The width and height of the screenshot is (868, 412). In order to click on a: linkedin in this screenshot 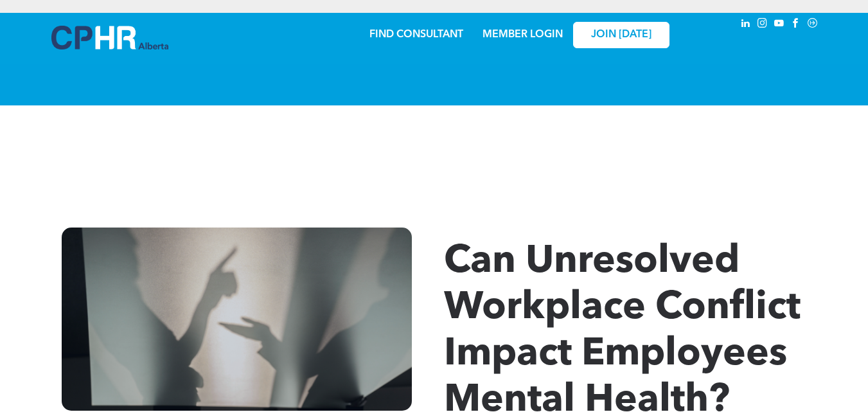, I will do `click(746, 24)`.